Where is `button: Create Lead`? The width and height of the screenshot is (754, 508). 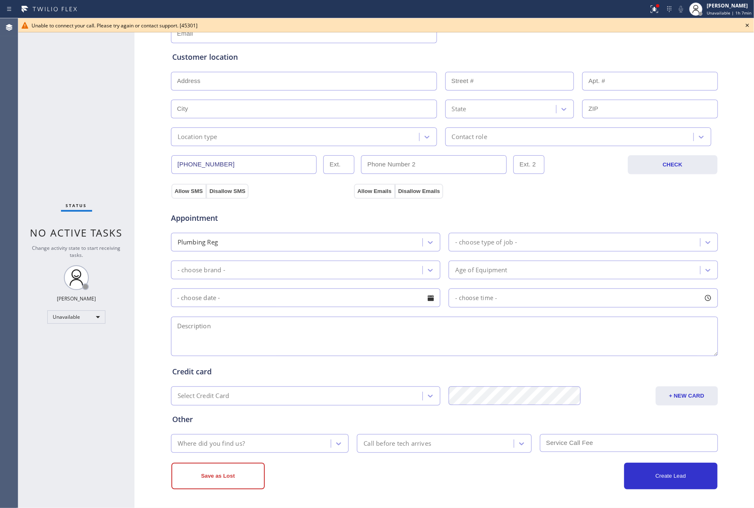 button: Create Lead is located at coordinates (671, 476).